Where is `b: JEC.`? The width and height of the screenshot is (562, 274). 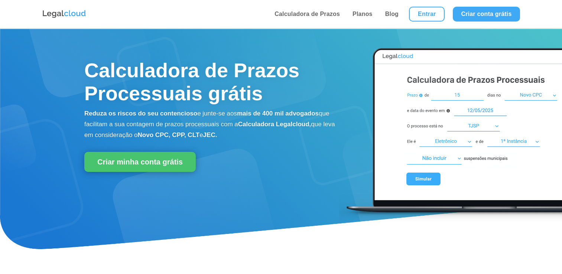
b: JEC. is located at coordinates (210, 135).